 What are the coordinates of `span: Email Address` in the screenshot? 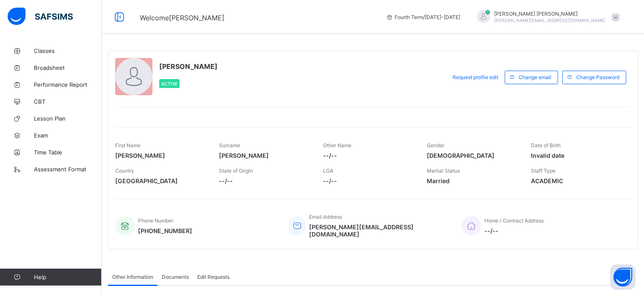 It's located at (325, 216).